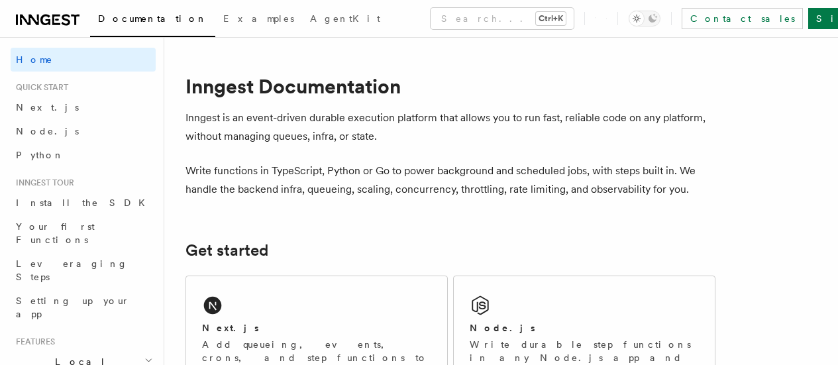 The width and height of the screenshot is (838, 365). Describe the element at coordinates (32, 342) in the screenshot. I see `span: Features` at that location.